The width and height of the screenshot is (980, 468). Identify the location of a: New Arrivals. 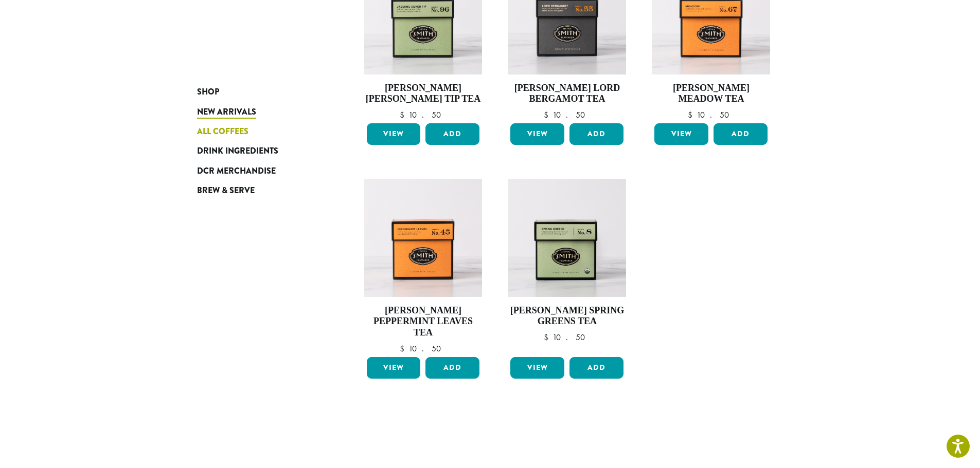
(259, 112).